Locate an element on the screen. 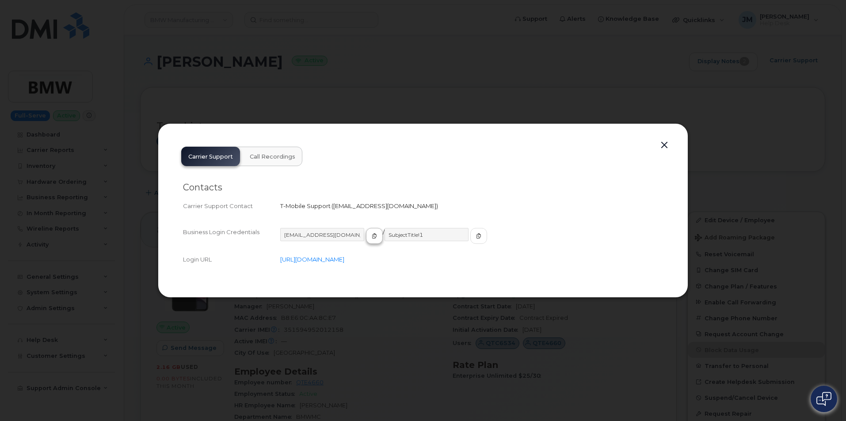 This screenshot has width=846, height=421. h2: Contacts is located at coordinates (423, 187).